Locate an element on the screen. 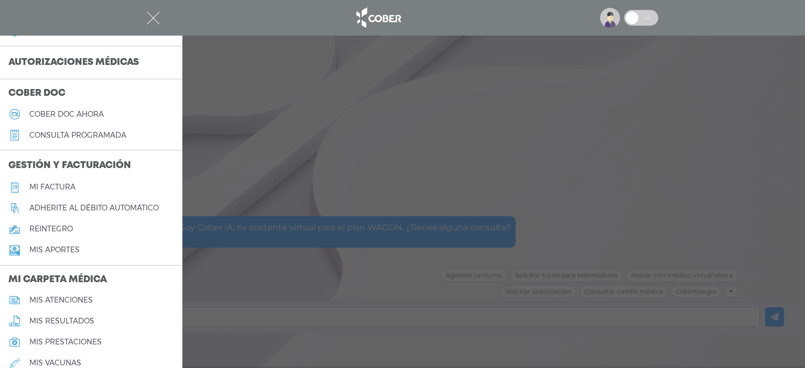  img: profile-placeholder.svg is located at coordinates (610, 18).